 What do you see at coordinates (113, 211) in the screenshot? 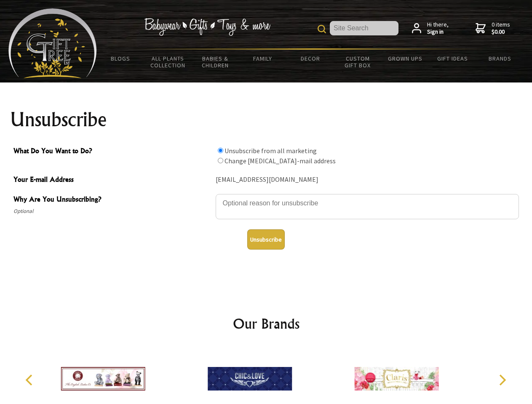
I see `span: Optional` at bounding box center [113, 211].